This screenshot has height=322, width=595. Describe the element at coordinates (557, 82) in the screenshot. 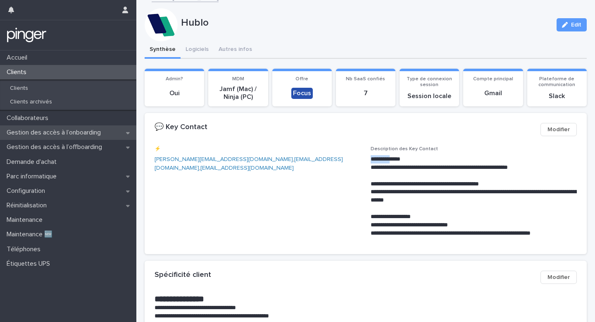

I see `span: Plateforme de communication` at that location.